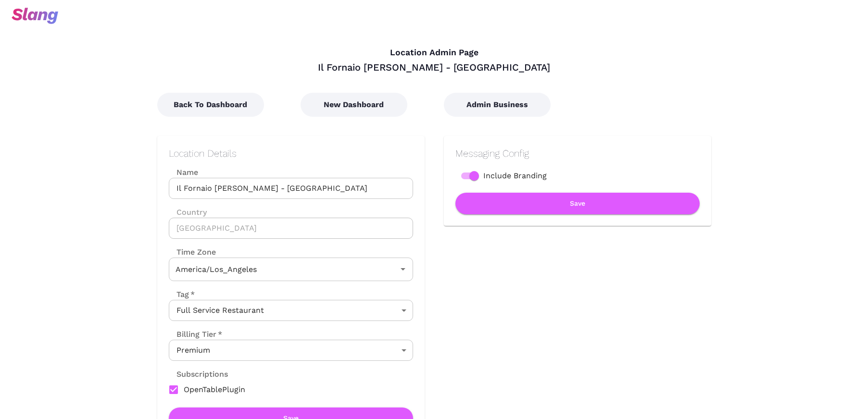 Image resolution: width=868 pixels, height=419 pixels. Describe the element at coordinates (497, 104) in the screenshot. I see `button: Admin Business` at that location.